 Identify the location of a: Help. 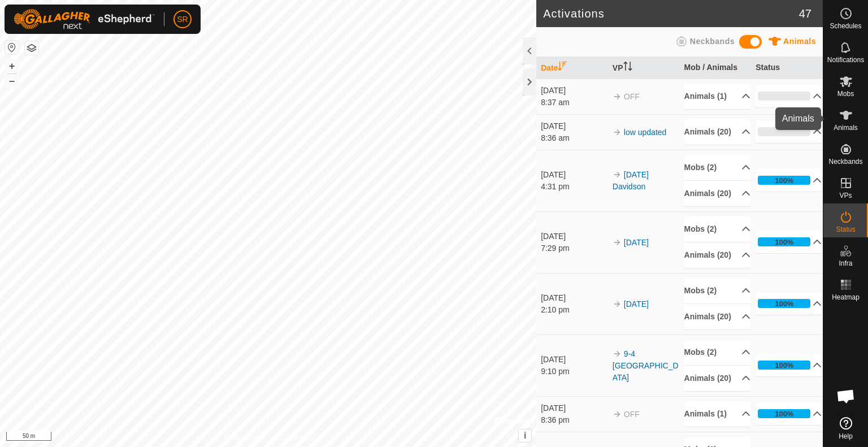
(845, 428).